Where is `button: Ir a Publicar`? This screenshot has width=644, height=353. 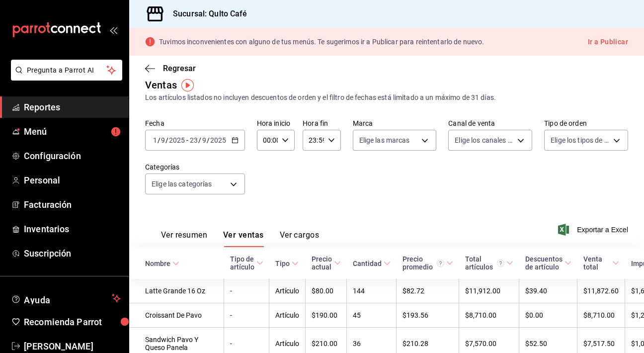 button: Ir a Publicar is located at coordinates (607, 42).